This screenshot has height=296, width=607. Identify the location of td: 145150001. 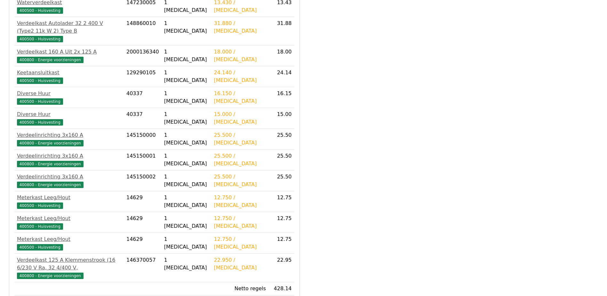
(143, 160).